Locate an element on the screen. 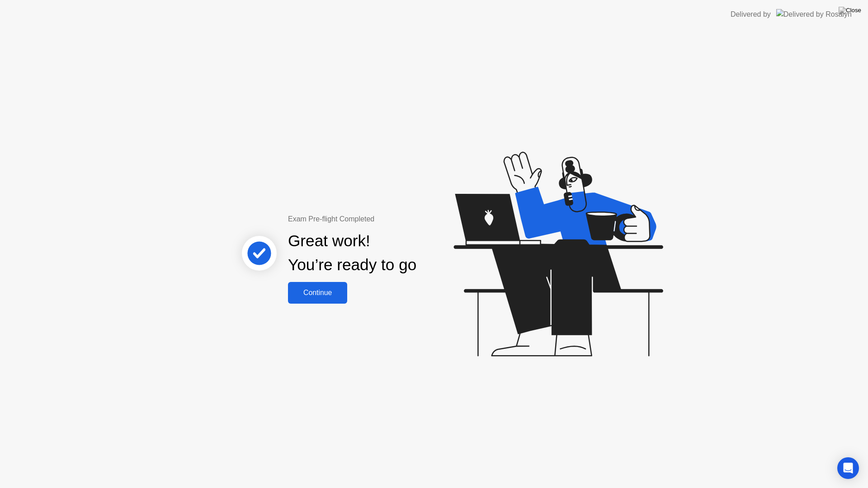  button: Continue is located at coordinates (317, 293).